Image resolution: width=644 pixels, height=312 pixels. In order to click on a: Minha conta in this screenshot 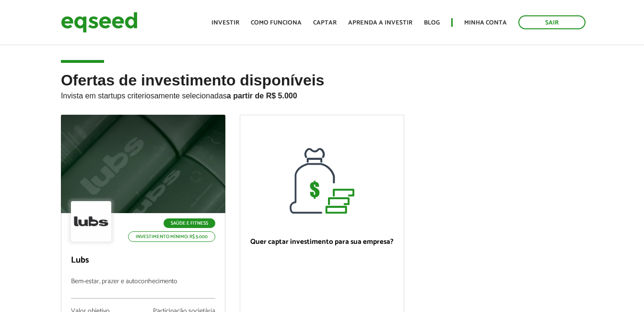, I will do `click(485, 22)`.